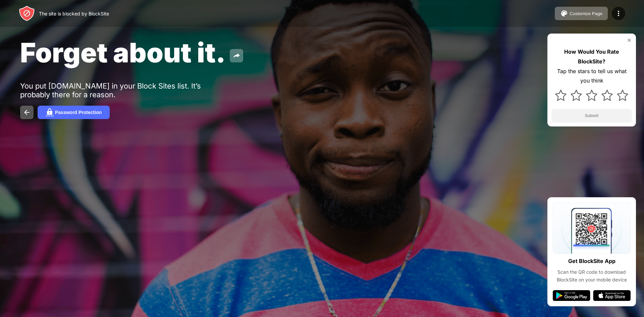 The width and height of the screenshot is (644, 317). Describe the element at coordinates (629, 40) in the screenshot. I see `img: rate-us-close.svg` at that location.